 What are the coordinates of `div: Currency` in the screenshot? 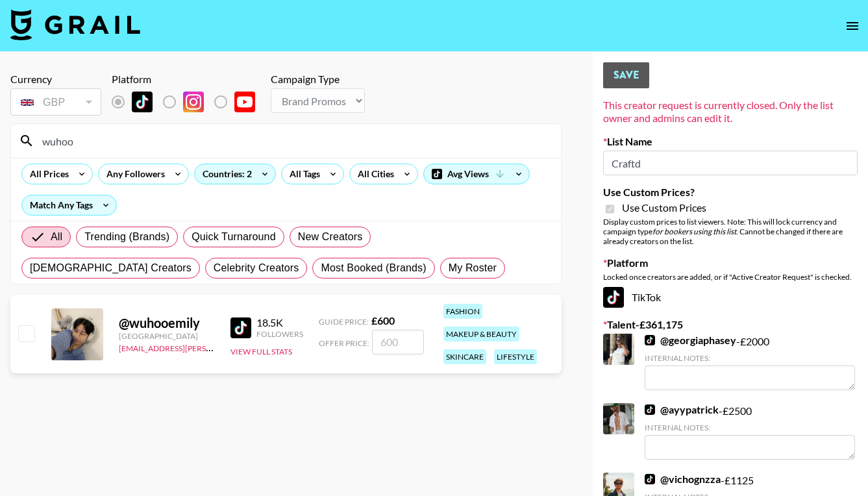 It's located at (56, 79).